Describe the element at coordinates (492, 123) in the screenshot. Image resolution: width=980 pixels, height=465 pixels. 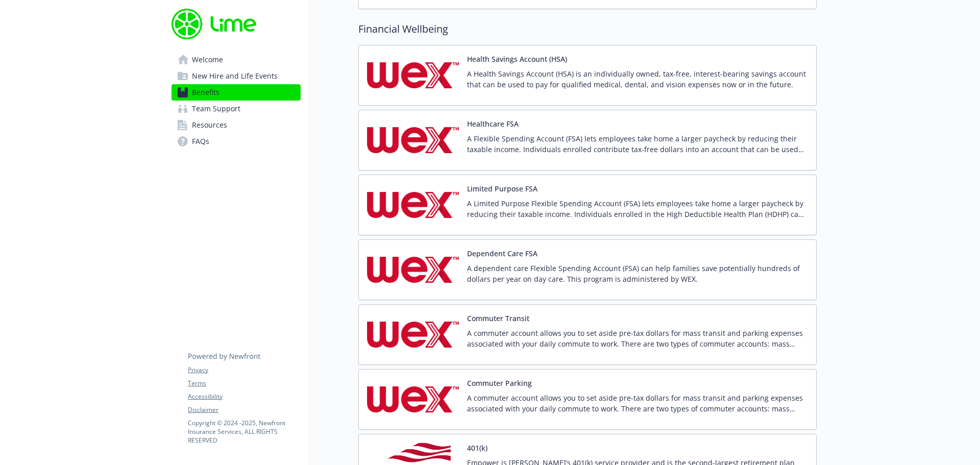
I see `button: Healthcare FSA` at that location.